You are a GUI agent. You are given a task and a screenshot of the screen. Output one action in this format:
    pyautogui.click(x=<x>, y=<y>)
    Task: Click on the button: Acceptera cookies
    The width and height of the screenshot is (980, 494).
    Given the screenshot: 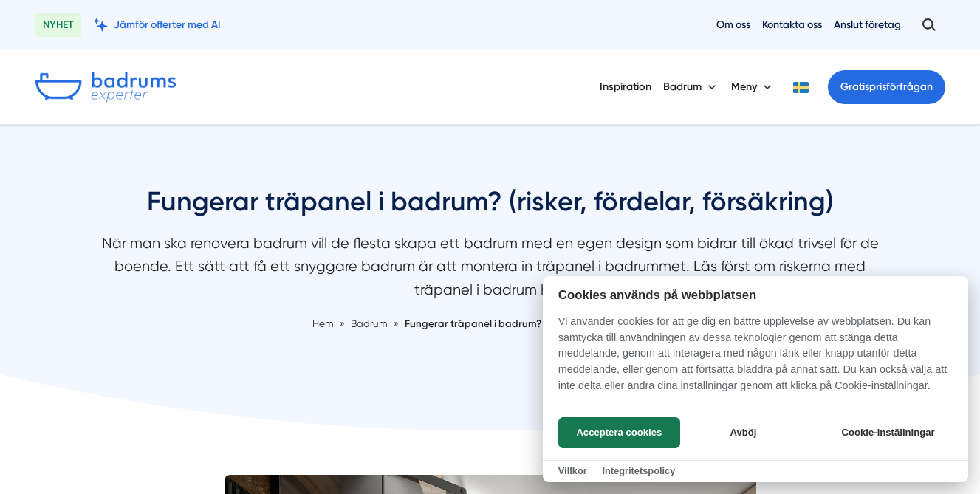 What is the action you would take?
    pyautogui.click(x=619, y=432)
    